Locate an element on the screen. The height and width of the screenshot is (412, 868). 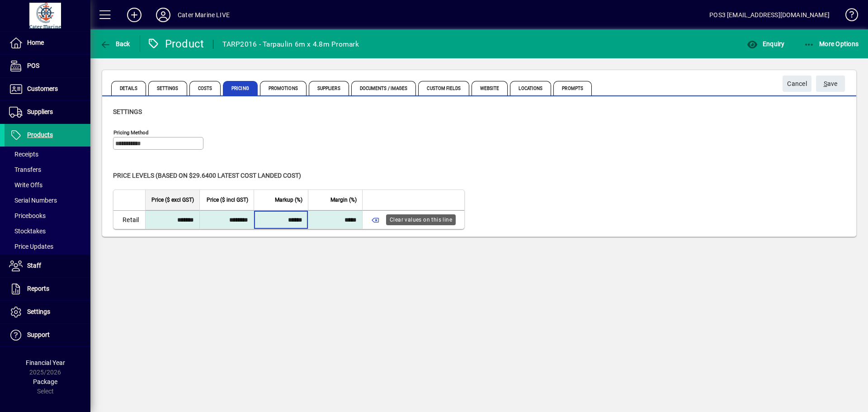
button: Add is located at coordinates (135, 15).